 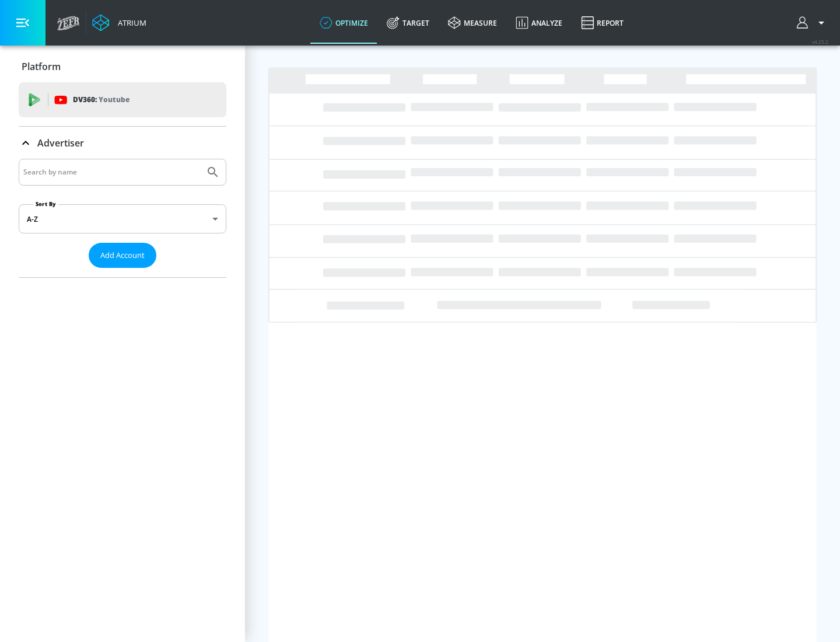 What do you see at coordinates (821, 42) in the screenshot?
I see `span: v 4.25.2` at bounding box center [821, 42].